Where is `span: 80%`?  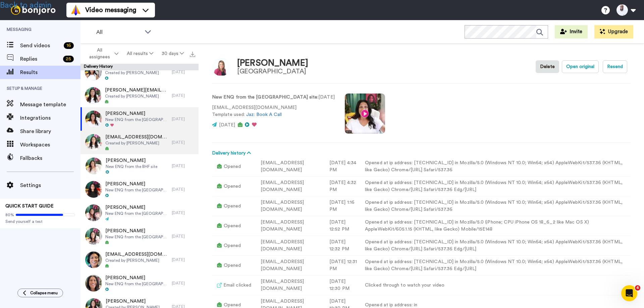
span: 80% is located at coordinates (10, 215).